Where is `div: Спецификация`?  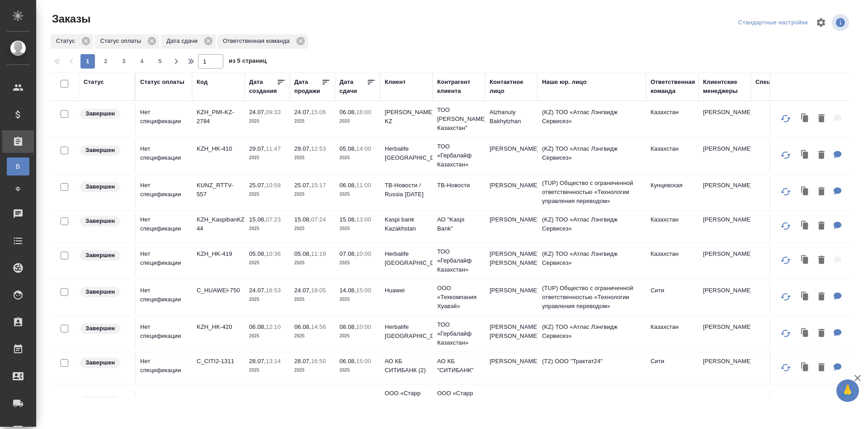
div: Спецификация is located at coordinates (778, 82).